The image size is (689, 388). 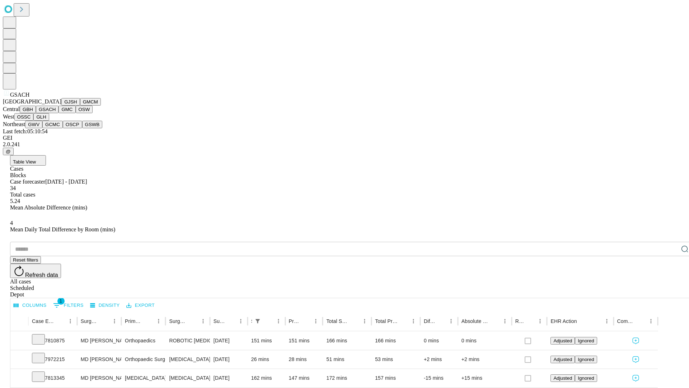 I want to click on span: 34, so click(x=13, y=188).